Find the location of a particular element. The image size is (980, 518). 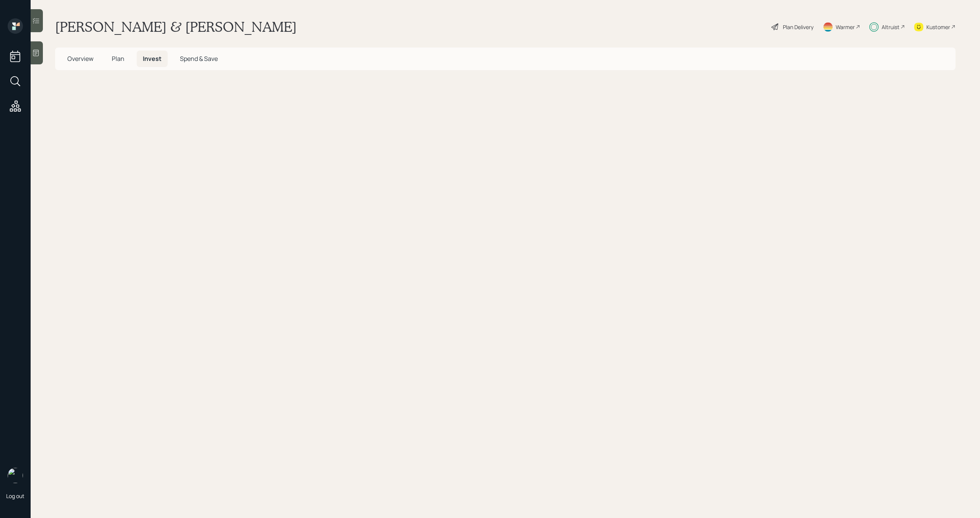

div: Altruist is located at coordinates (891, 27).